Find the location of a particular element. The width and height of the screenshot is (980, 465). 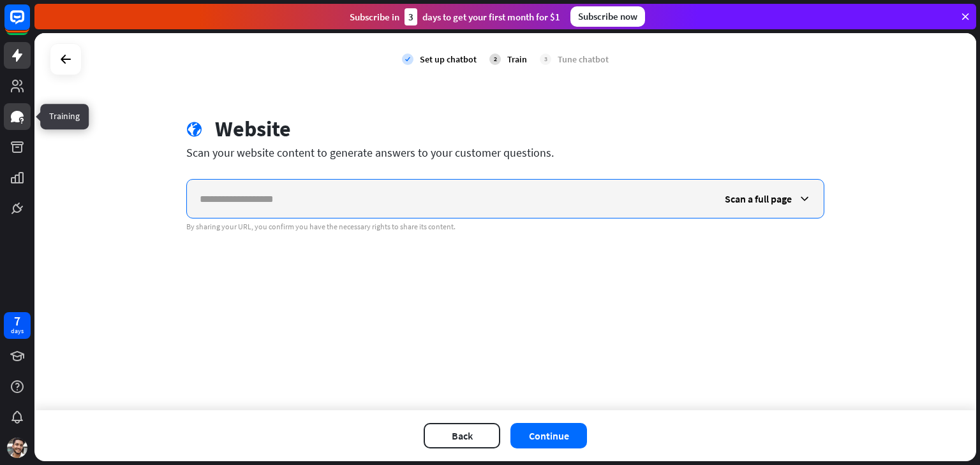

span: Scan a full page is located at coordinates (758, 199).